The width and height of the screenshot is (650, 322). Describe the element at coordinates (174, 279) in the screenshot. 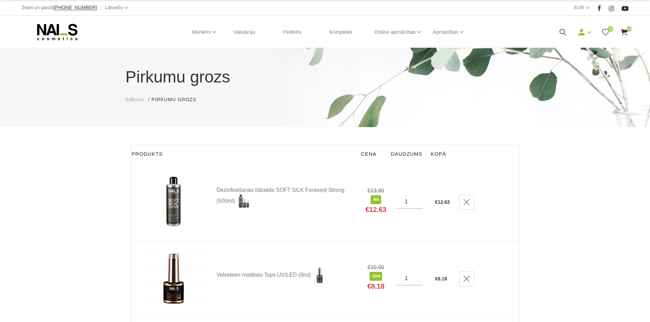

I see `img: Velveteen matētais Tops UV/LED (8ml)` at that location.